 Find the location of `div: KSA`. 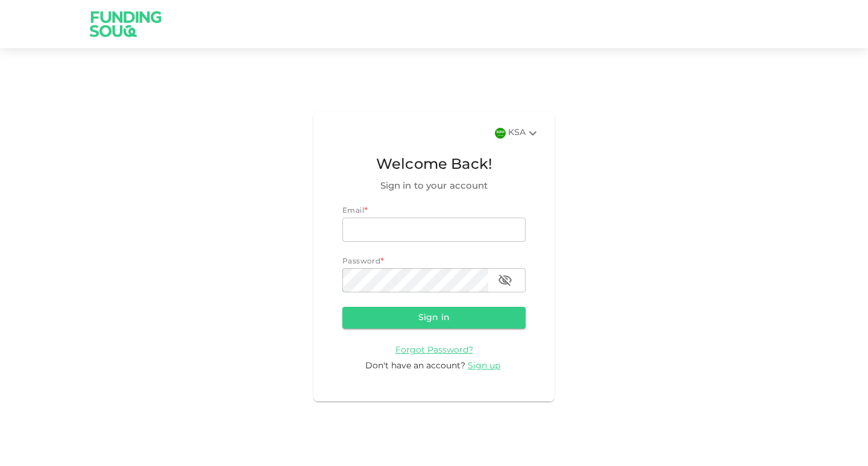

div: KSA is located at coordinates (524, 133).